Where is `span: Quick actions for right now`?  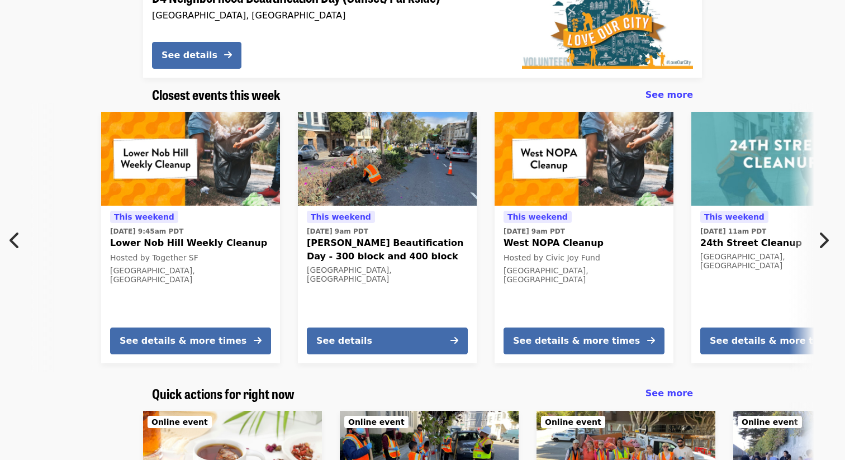
span: Quick actions for right now is located at coordinates (223, 393).